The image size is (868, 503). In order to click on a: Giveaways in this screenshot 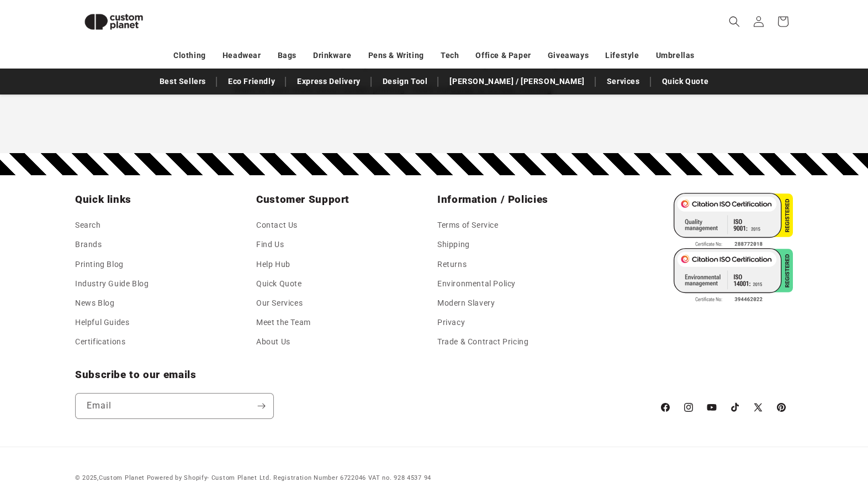, I will do `click(569, 56)`.